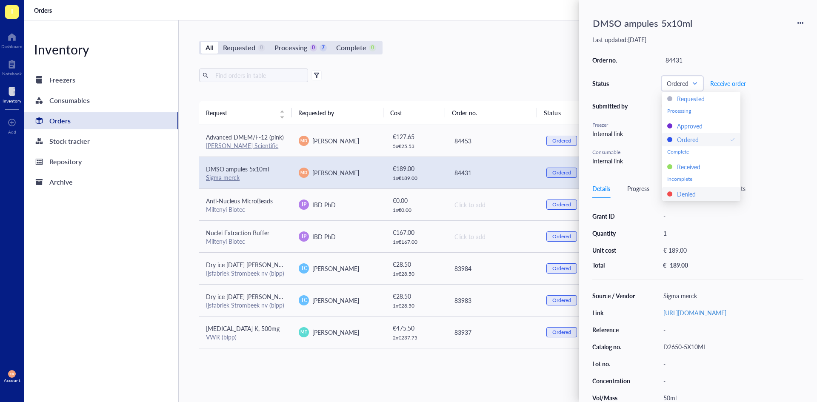 This screenshot has width=817, height=402. Describe the element at coordinates (101, 141) in the screenshot. I see `a: Stock tracker` at that location.